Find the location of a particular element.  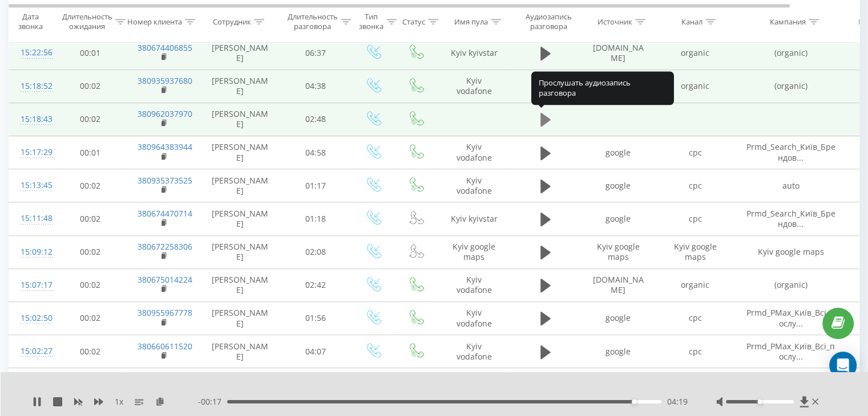

td: 00:01 is located at coordinates (90, 153).